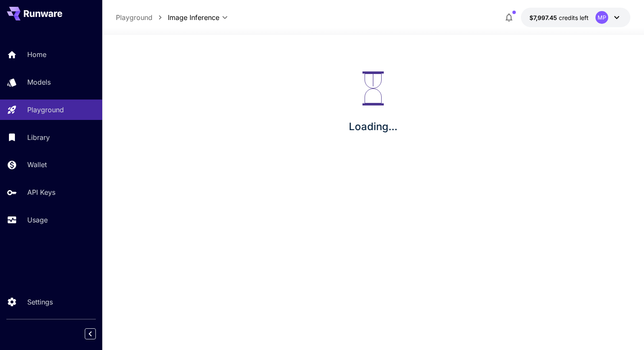  I want to click on div: MP, so click(602, 18).